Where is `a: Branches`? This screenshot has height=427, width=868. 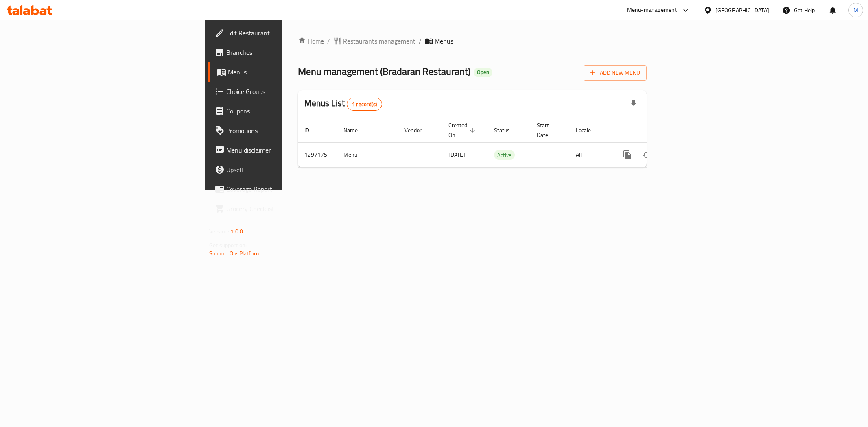 a: Branches is located at coordinates (279, 53).